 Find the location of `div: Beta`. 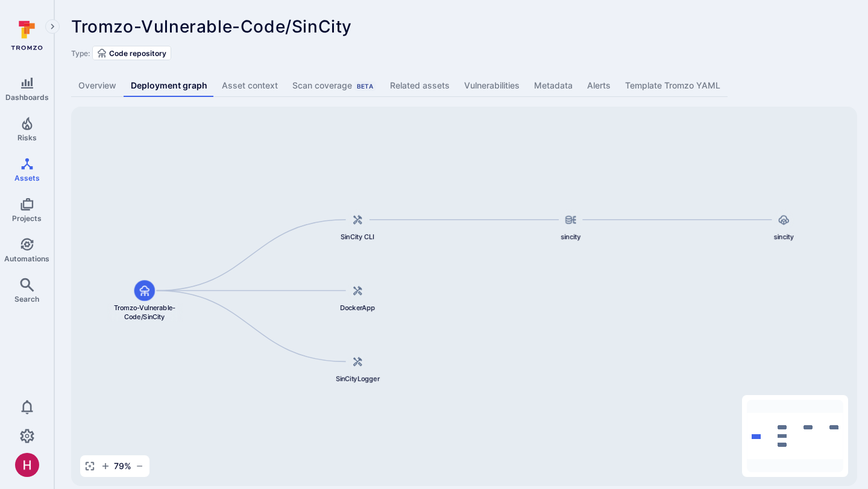

div: Beta is located at coordinates (364, 87).